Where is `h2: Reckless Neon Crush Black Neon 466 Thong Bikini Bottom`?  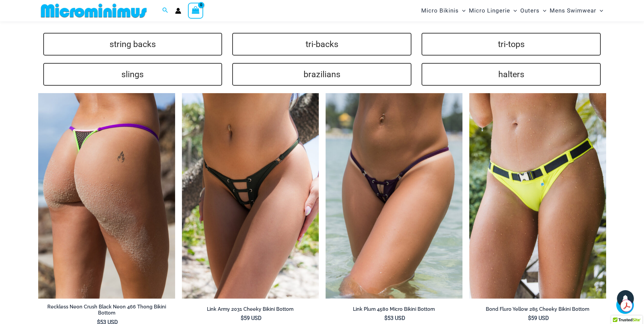 h2: Reckless Neon Crush Black Neon 466 Thong Bikini Bottom is located at coordinates (107, 310).